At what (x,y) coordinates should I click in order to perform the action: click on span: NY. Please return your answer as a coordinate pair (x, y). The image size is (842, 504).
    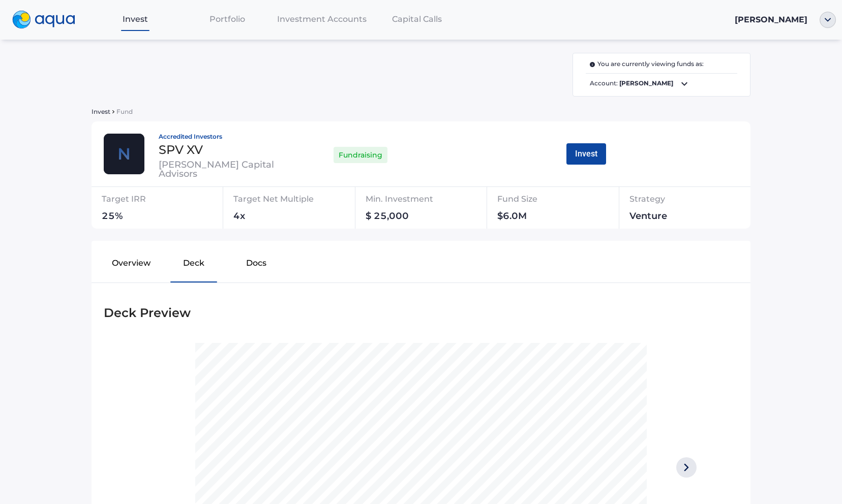
    Looking at the image, I should click on (272, 345).